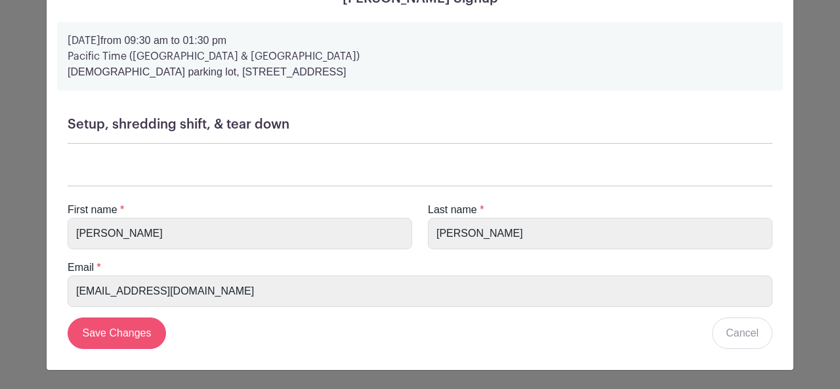  What do you see at coordinates (420, 41) in the screenshot?
I see `p: from 09:30 am to 01:30 pm` at bounding box center [420, 41].